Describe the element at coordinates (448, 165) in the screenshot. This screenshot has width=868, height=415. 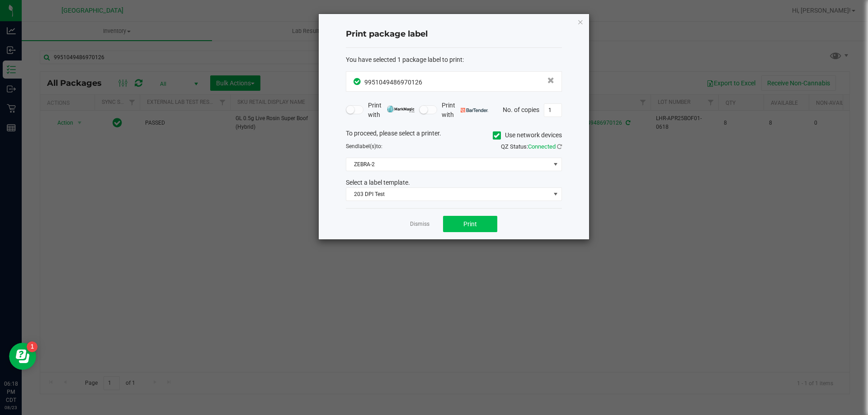
I see `span: ZEBRA-2` at that location.